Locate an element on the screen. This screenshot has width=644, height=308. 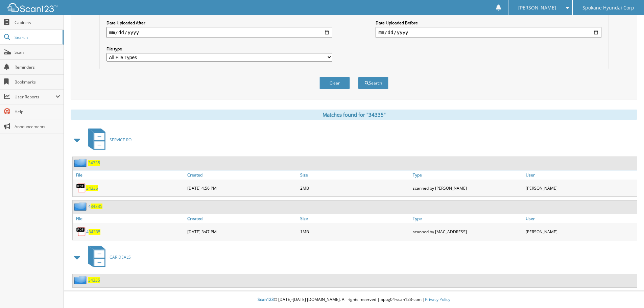
label: File type is located at coordinates (220, 49).